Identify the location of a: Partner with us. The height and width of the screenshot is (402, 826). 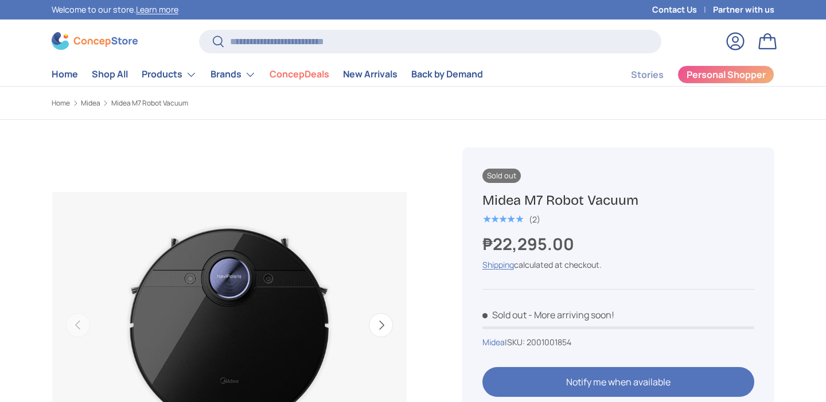
(744, 10).